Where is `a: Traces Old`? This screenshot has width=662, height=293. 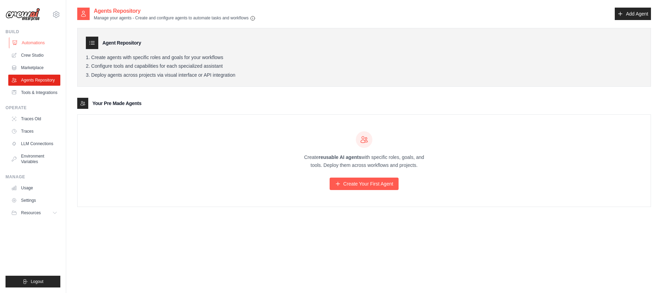
a: Traces Old is located at coordinates (34, 119).